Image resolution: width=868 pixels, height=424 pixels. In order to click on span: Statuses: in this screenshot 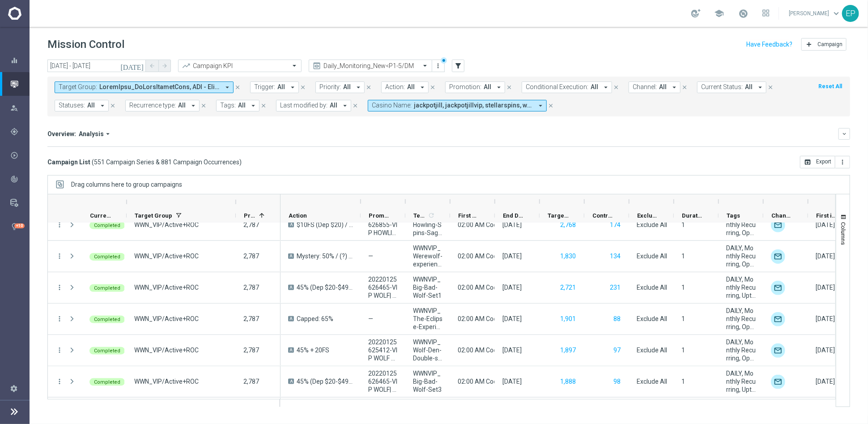, I will do `click(72, 105)`.